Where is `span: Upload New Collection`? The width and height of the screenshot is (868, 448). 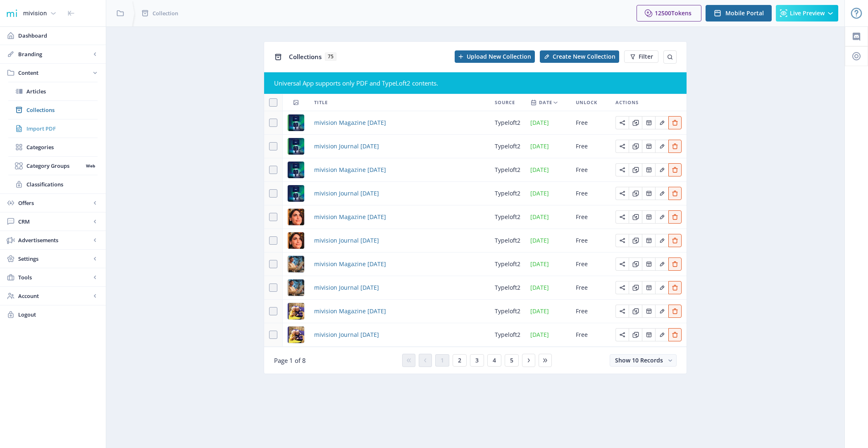 span: Upload New Collection is located at coordinates (499, 56).